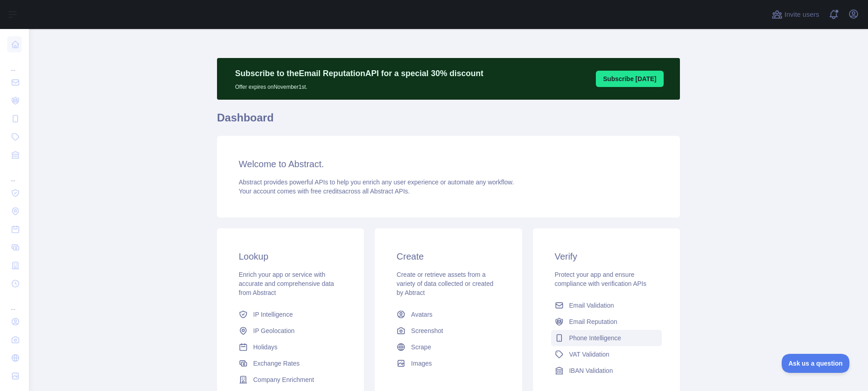 The width and height of the screenshot is (868, 391). What do you see at coordinates (277, 363) in the screenshot?
I see `span: Exchange Rates` at bounding box center [277, 363].